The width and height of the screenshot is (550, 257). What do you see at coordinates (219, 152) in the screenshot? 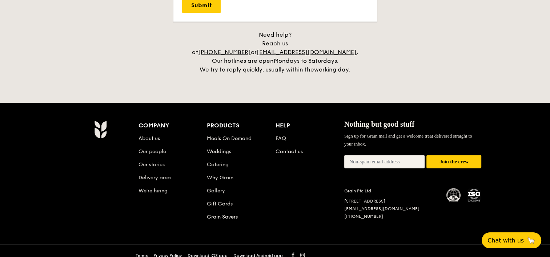
I see `a: Weddings` at bounding box center [219, 152].